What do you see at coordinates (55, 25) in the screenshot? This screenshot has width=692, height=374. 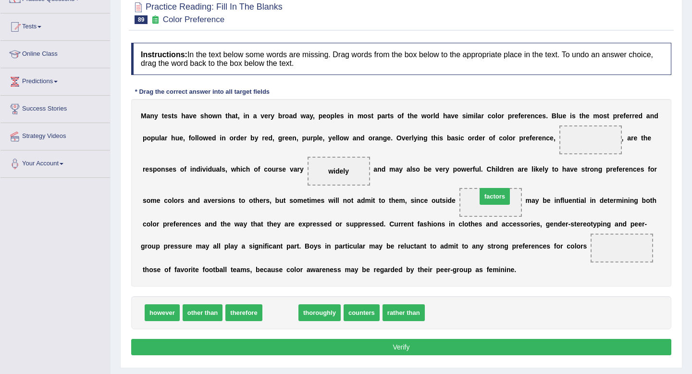 I see `a: Tests` at bounding box center [55, 25].